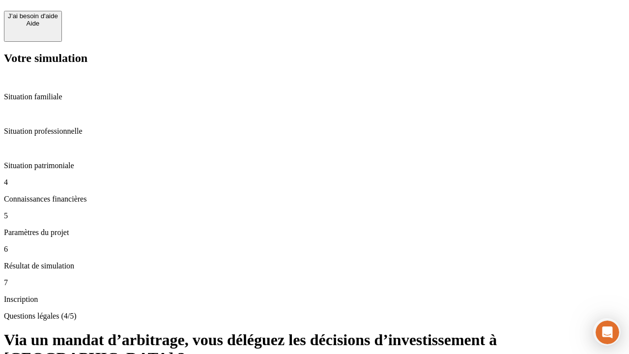 The image size is (629, 354). Describe the element at coordinates (33, 16) in the screenshot. I see `div: J’ai besoin d'aide` at that location.